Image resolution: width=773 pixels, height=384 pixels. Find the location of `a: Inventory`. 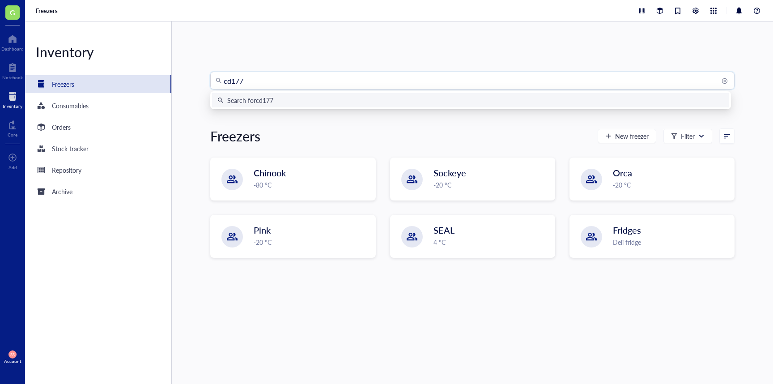

a: Inventory is located at coordinates (13, 99).